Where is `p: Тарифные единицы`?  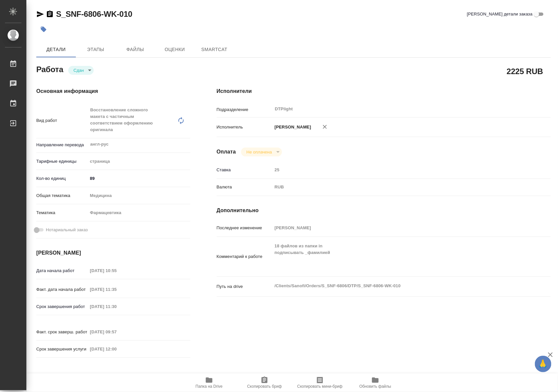 p: Тарифные единицы is located at coordinates (62, 162).